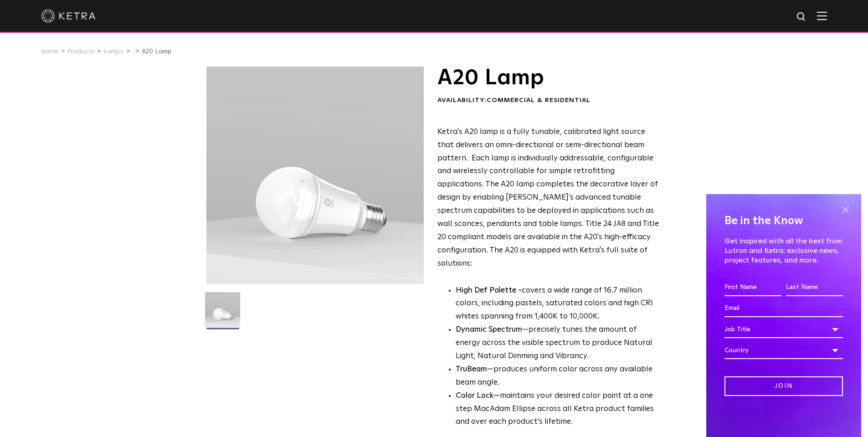 This screenshot has width=868, height=437. What do you see at coordinates (549, 101) in the screenshot?
I see `div: Availability:` at bounding box center [549, 101].